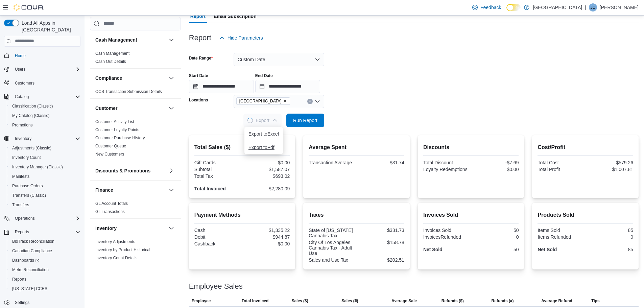 This screenshot has height=308, width=644. Describe the element at coordinates (20, 56) in the screenshot. I see `span: Home` at that location.